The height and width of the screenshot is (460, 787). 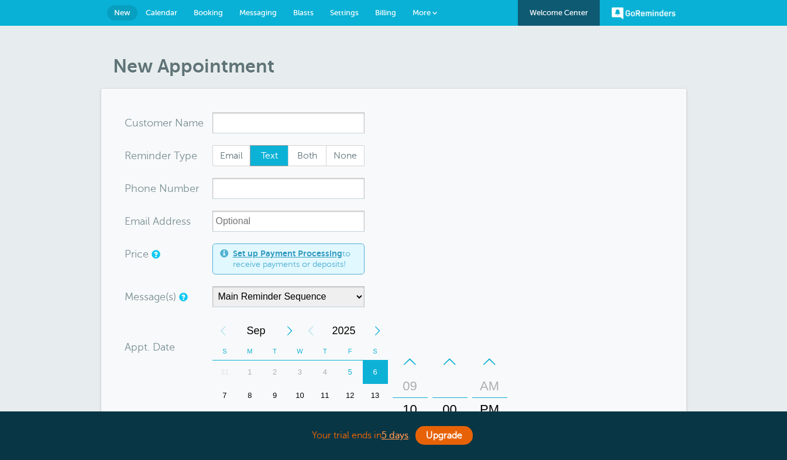 What do you see at coordinates (311, 331) in the screenshot?
I see `div: Previous Year` at bounding box center [311, 331].